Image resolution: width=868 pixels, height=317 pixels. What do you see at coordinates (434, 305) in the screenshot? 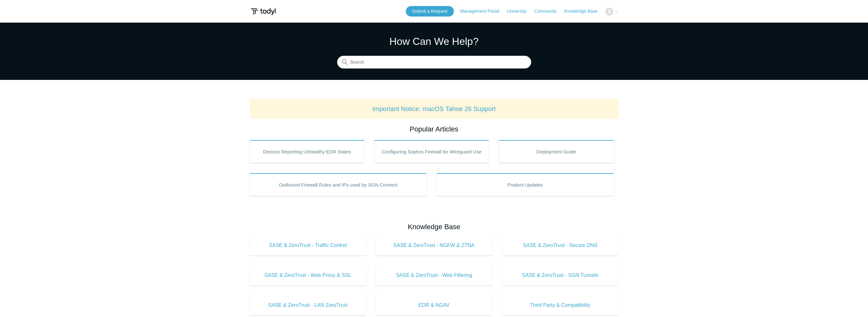
I see `span: EDR & NGAV` at bounding box center [434, 305].